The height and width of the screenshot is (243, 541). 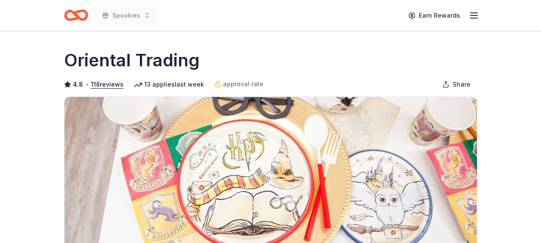 I want to click on span: approval rate, so click(x=243, y=84).